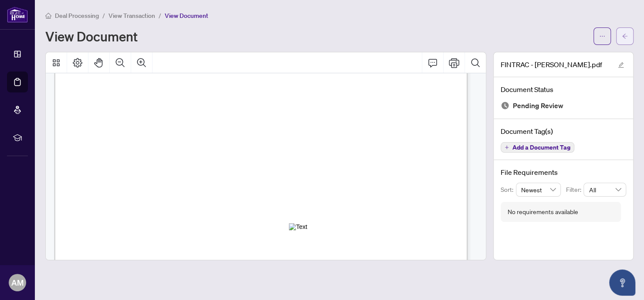  Describe the element at coordinates (541, 147) in the screenshot. I see `span: Add a Document Tag` at that location.